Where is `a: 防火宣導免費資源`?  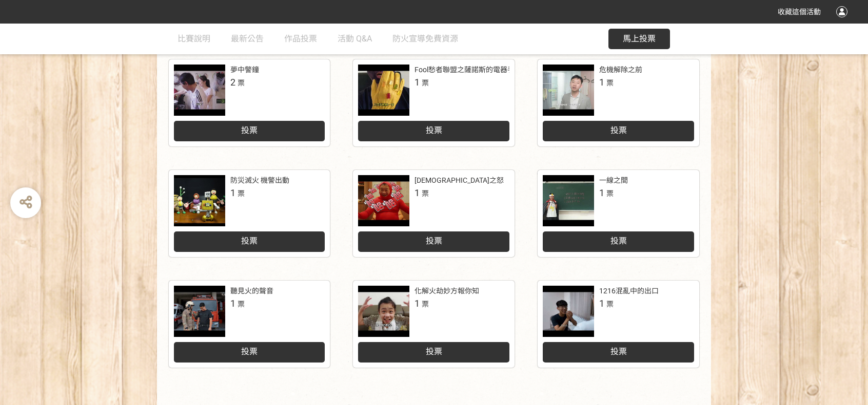
a: 防火宣導免費資源 is located at coordinates (425, 39).